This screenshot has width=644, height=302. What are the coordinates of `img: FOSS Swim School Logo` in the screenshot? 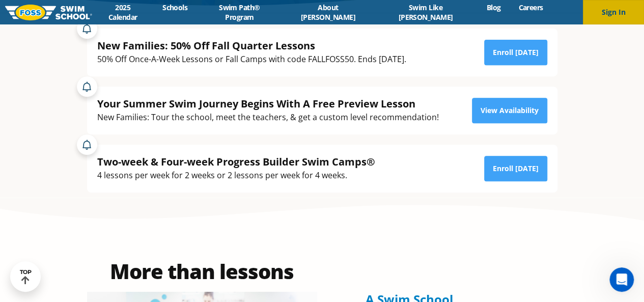 It's located at (49, 12).